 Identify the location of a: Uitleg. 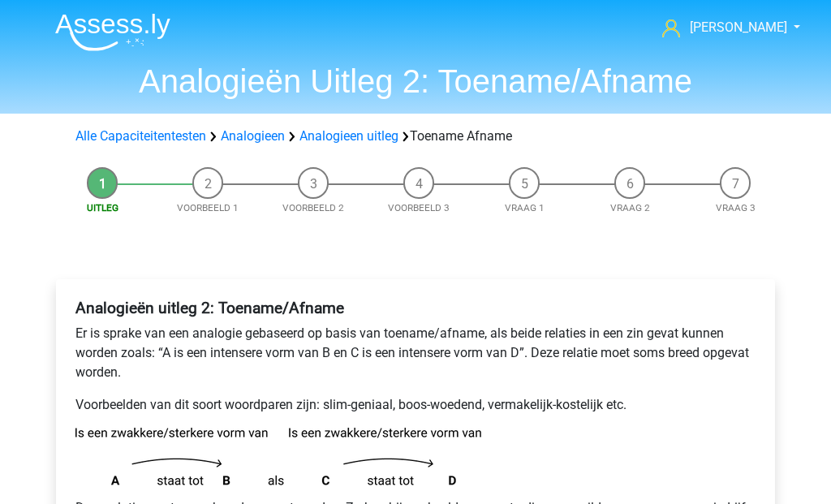
(102, 208).